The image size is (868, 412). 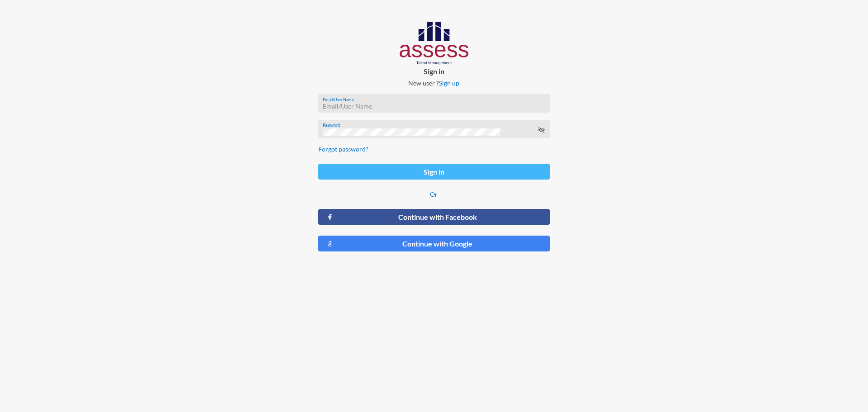 What do you see at coordinates (434, 194) in the screenshot?
I see `p: Or` at bounding box center [434, 194].